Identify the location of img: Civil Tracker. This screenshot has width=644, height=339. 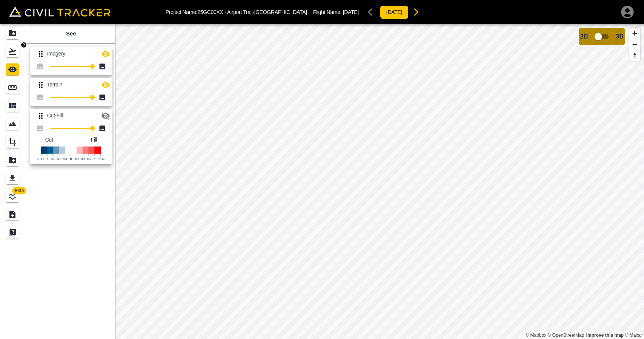
(59, 11).